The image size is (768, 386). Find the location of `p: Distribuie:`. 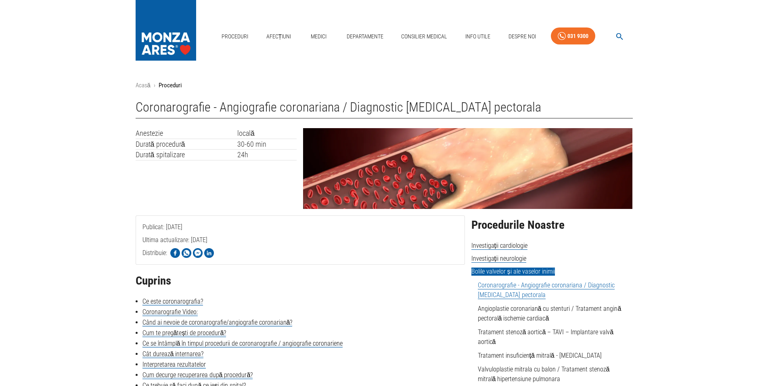

p: Distribuie: is located at coordinates (155, 253).